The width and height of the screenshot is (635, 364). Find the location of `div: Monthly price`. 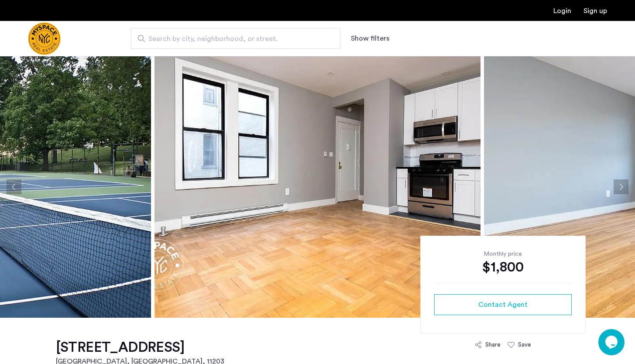

div: Monthly price is located at coordinates (503, 254).